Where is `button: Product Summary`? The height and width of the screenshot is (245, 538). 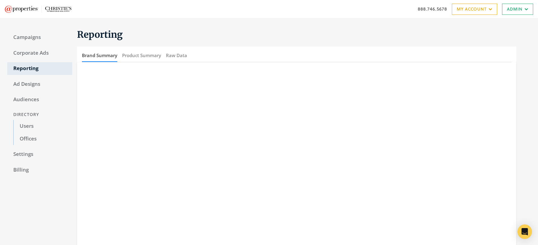 button: Product Summary is located at coordinates (141, 55).